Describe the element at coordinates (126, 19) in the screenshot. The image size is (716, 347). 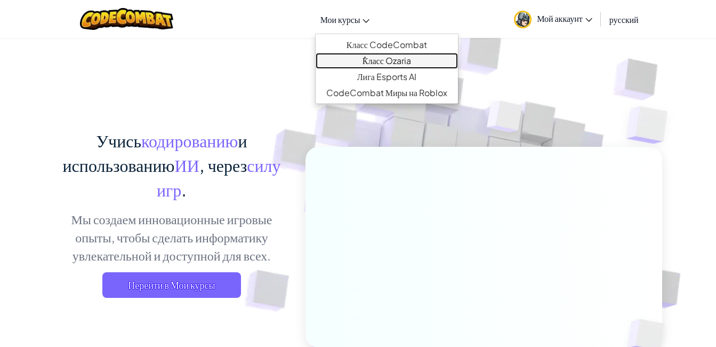
I see `a: CodeCombat logo` at that location.